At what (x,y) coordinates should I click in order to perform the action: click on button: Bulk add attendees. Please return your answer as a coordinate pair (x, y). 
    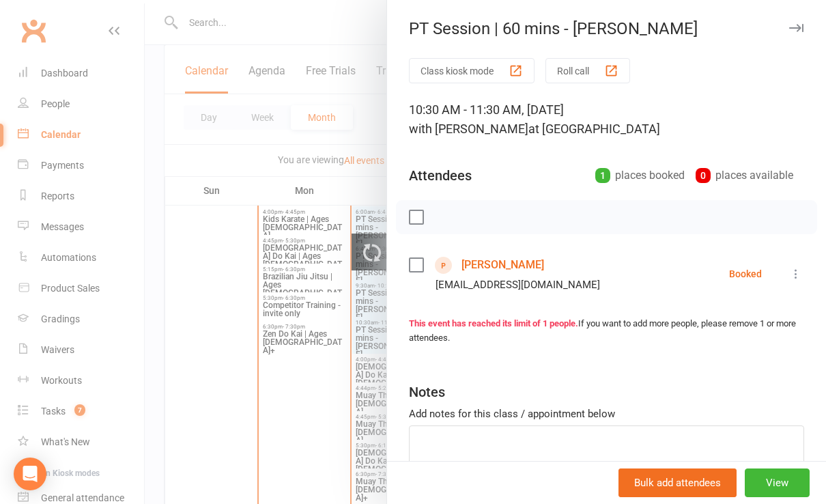
    Looking at the image, I should click on (678, 482).